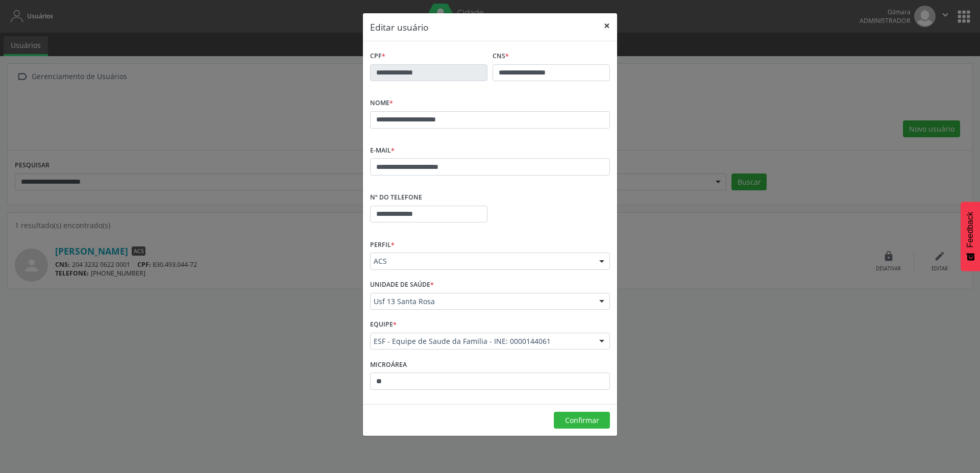 Image resolution: width=980 pixels, height=473 pixels. Describe the element at coordinates (481, 341) in the screenshot. I see `span: ESF - Equipe de Saude da Familia - INE: 0000144061` at that location.